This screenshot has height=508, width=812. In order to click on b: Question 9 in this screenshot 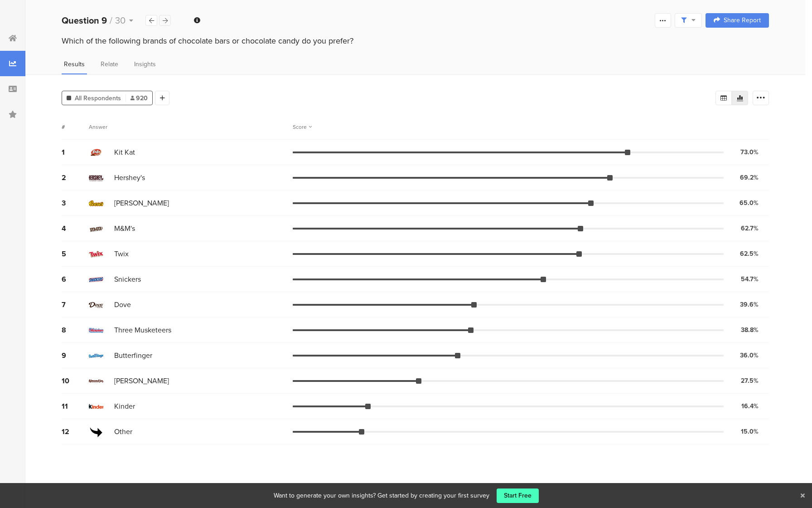, I will do `click(84, 20)`.